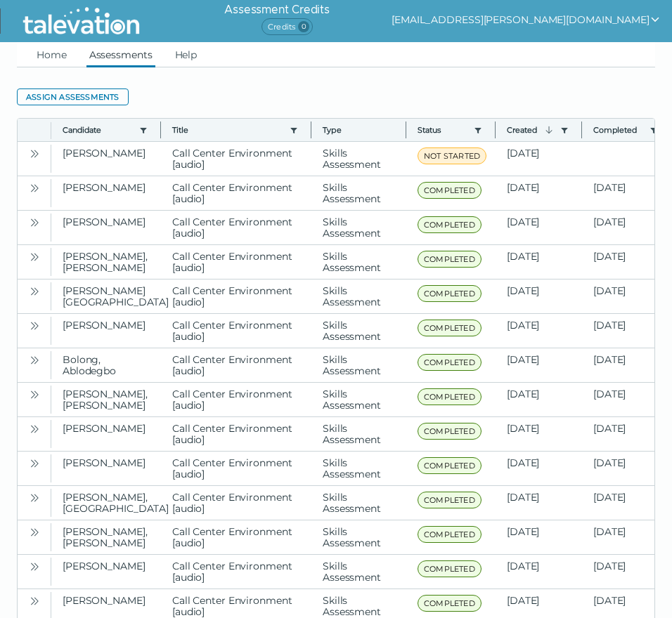 The width and height of the screenshot is (672, 618). What do you see at coordinates (81, 21) in the screenshot?
I see `img: Talevation_Logo_Transparent_white.png` at bounding box center [81, 21].